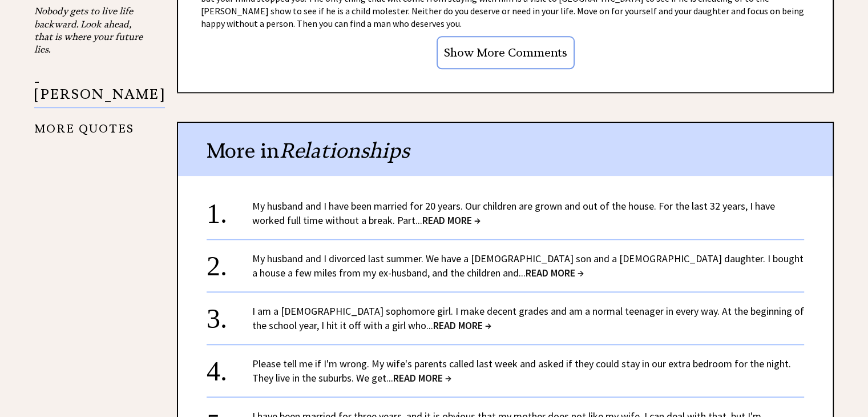  Describe the element at coordinates (505, 149) in the screenshot. I see `div: More in` at that location.